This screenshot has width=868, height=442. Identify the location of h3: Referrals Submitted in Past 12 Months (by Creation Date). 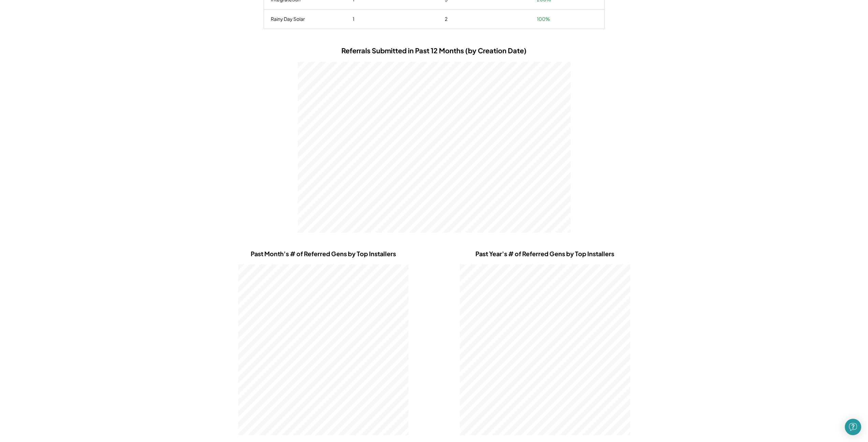
(434, 50).